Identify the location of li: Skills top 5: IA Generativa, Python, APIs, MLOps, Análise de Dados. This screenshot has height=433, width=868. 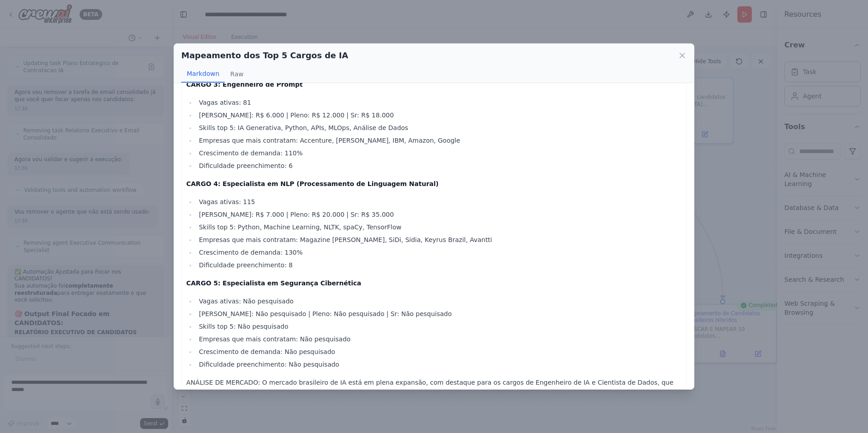
(439, 128).